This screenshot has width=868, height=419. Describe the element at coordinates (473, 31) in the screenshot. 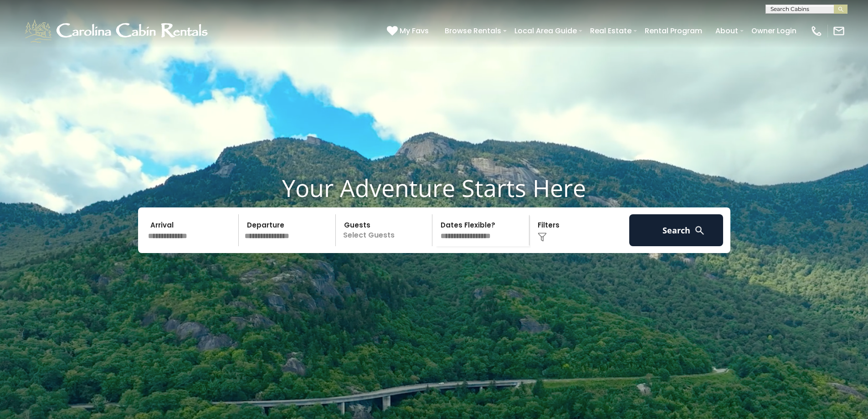

I see `a: Browse Rentals` at that location.